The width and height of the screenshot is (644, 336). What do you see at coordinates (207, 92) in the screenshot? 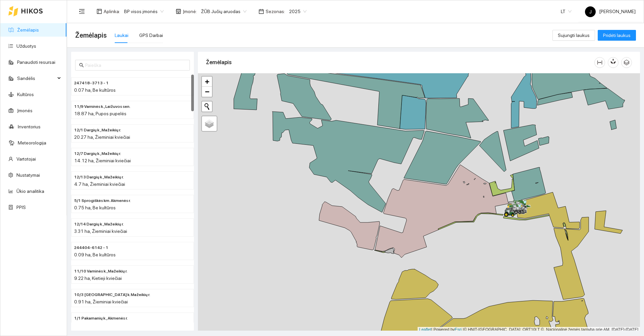
I see `a: Zoom out` at bounding box center [207, 92].